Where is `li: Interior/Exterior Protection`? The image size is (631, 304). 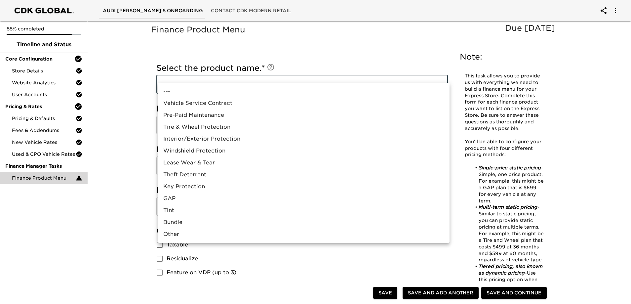 li: Interior/Exterior Protection is located at coordinates (304, 139).